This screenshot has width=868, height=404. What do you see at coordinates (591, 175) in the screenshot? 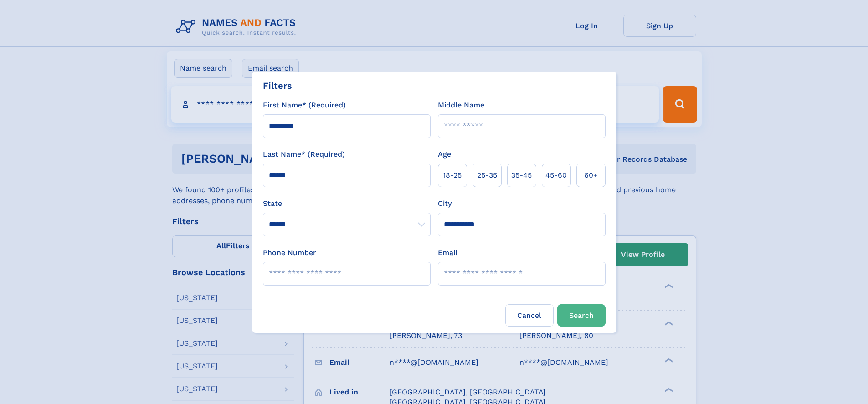
I see `span: 60+` at bounding box center [591, 175].